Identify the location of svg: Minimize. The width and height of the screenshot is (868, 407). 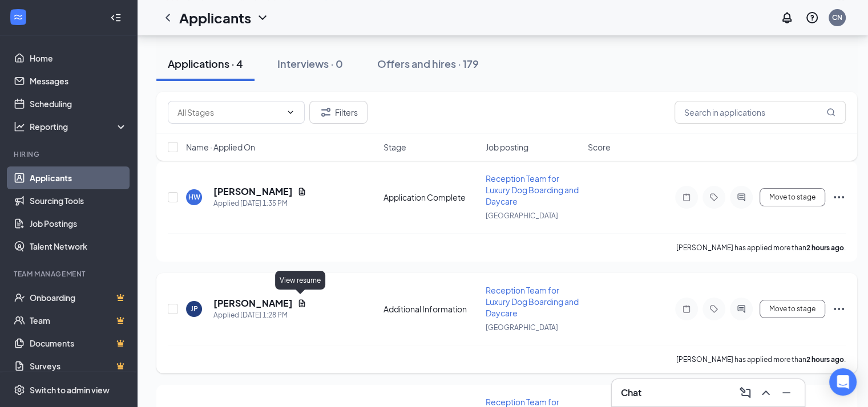
(786, 393).